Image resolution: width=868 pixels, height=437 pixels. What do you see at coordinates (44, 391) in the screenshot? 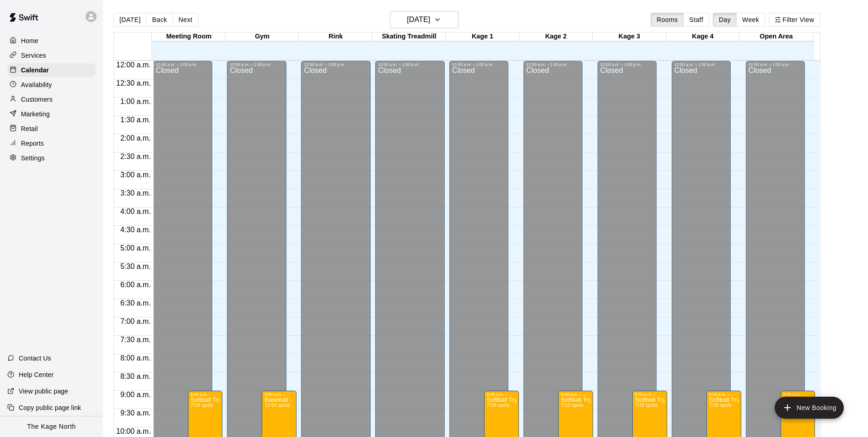
I see `p: View public page` at bounding box center [44, 391].